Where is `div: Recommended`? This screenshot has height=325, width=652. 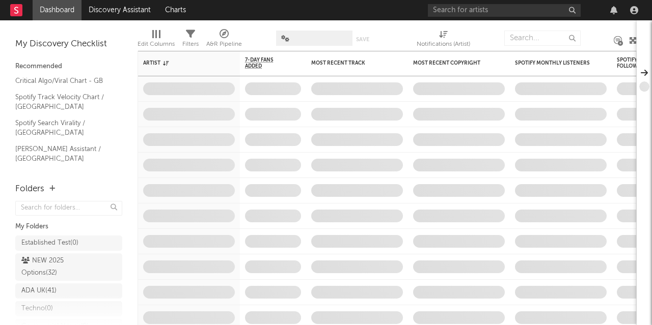
div: Recommended is located at coordinates (69, 67).